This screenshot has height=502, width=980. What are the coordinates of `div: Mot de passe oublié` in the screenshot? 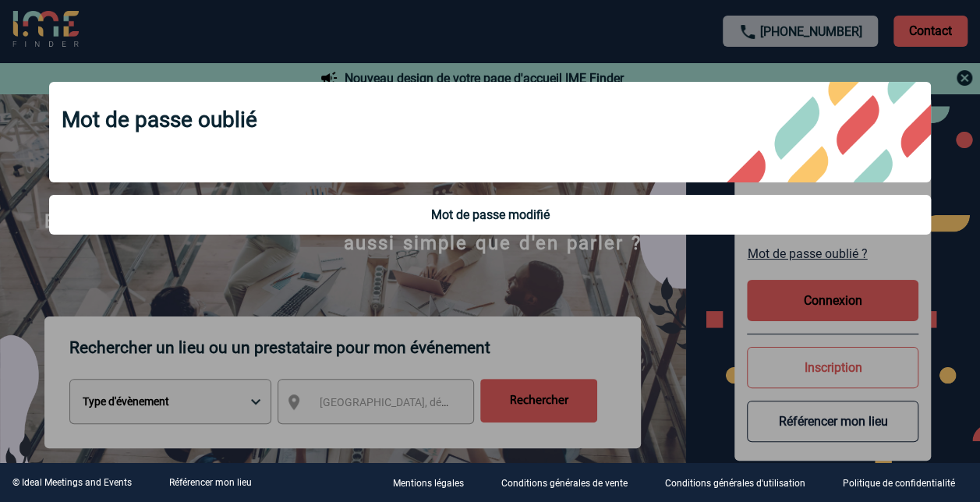 It's located at (490, 132).